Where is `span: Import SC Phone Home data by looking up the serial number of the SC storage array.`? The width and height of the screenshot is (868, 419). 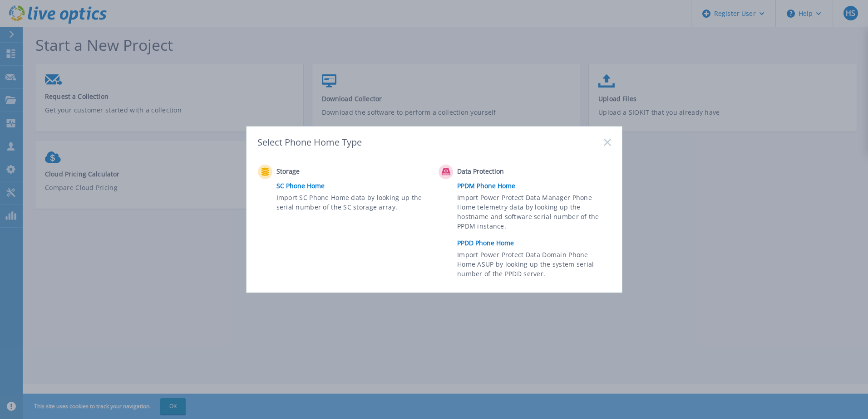
span: Import SC Phone Home data by looking up the serial number of the SC storage array. is located at coordinates (352, 203).